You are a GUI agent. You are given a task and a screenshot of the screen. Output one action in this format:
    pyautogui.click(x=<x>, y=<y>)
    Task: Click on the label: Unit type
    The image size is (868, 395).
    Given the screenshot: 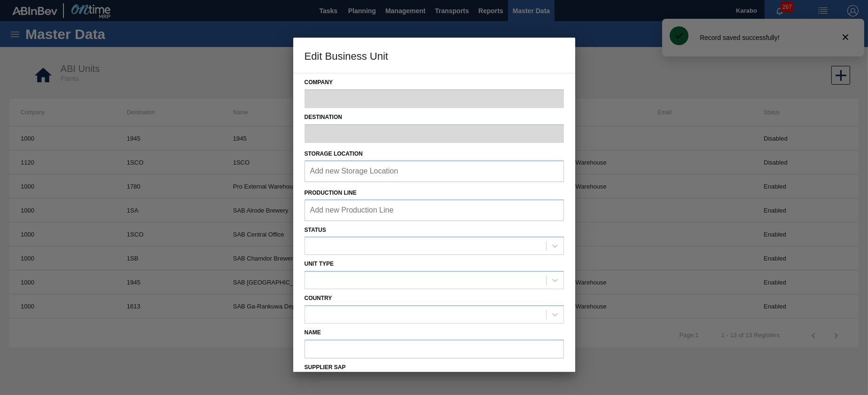 What is the action you would take?
    pyautogui.click(x=319, y=264)
    